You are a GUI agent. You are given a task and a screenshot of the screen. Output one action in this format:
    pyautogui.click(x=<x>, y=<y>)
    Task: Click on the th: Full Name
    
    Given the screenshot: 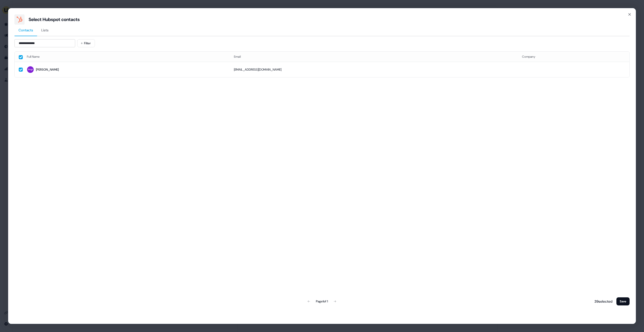 What is the action you would take?
    pyautogui.click(x=127, y=57)
    